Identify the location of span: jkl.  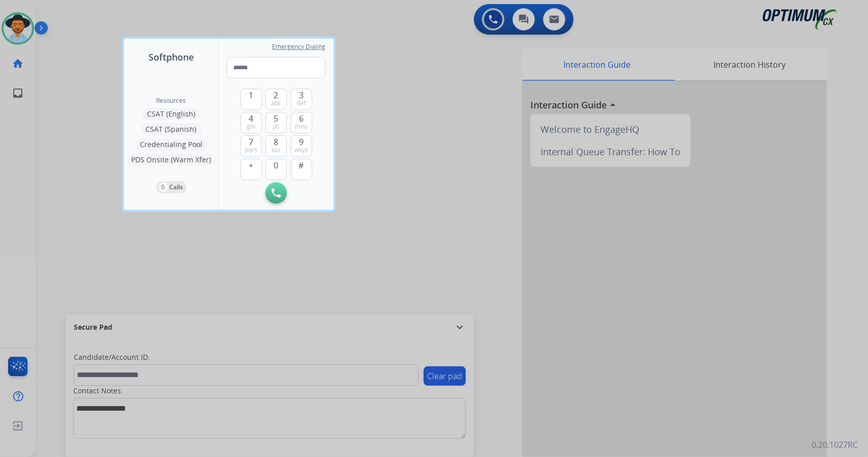
(276, 127).